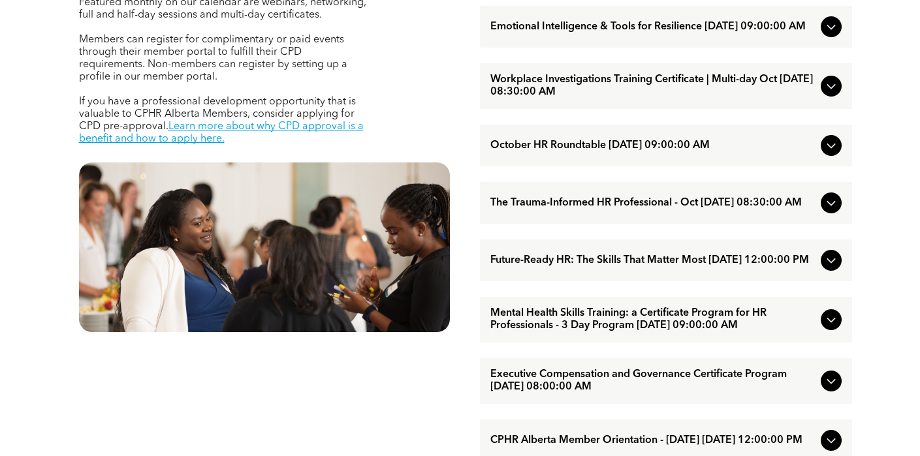  Describe the element at coordinates (213, 58) in the screenshot. I see `span: Members can register for complimentary or paid events through their member portal to fulfill thei...` at that location.